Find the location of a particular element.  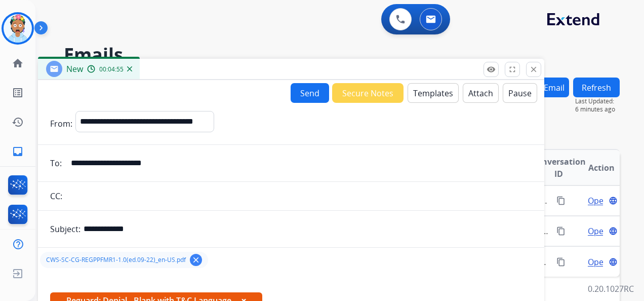

button: Attach is located at coordinates (480, 93).